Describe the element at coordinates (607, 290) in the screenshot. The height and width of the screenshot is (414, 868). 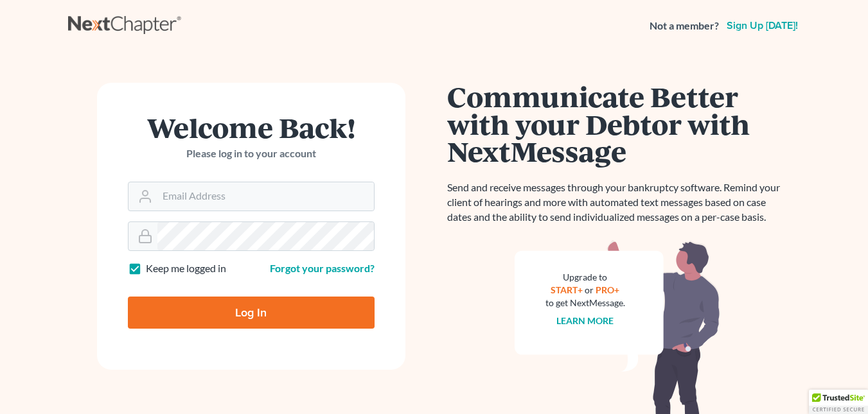
I see `a: PRO+` at that location.